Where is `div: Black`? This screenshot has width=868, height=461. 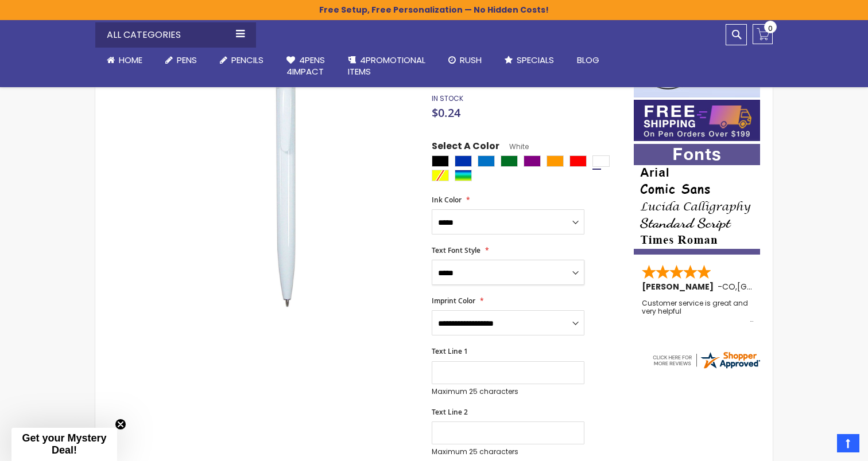 div: Black is located at coordinates (440, 161).